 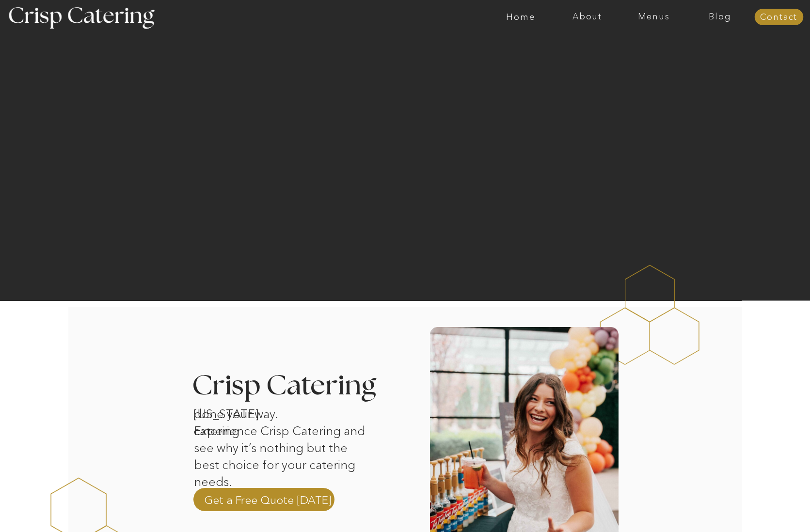 I want to click on nav: Menus, so click(x=654, y=17).